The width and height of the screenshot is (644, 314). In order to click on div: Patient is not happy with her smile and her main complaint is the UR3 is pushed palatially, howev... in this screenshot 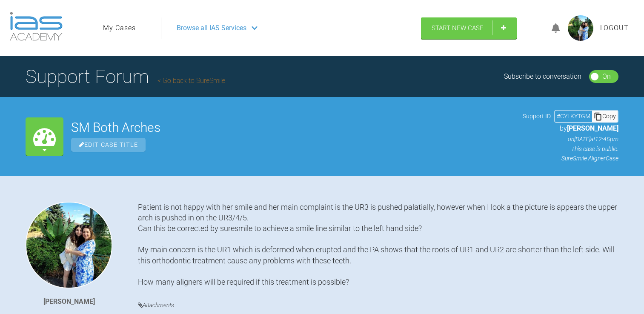, I will do `click(378, 245)`.